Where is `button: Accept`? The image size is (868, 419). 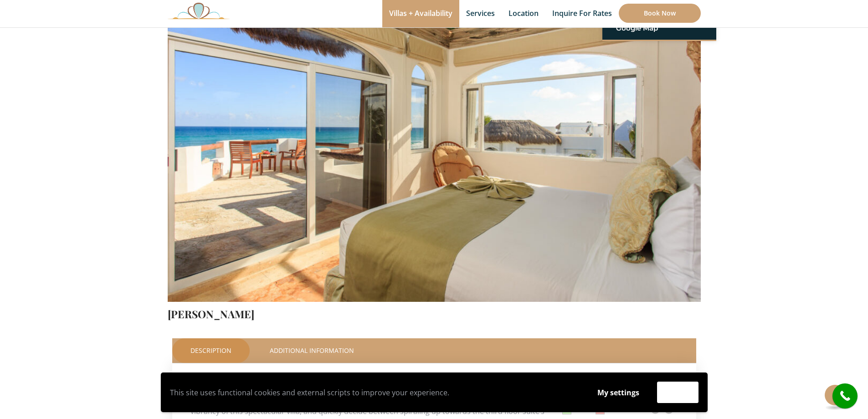
button: Accept is located at coordinates (678, 392).